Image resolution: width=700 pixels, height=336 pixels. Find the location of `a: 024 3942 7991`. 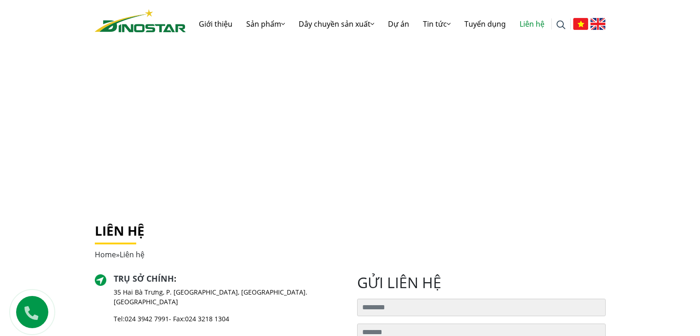

a: 024 3942 7991 is located at coordinates (147, 318).